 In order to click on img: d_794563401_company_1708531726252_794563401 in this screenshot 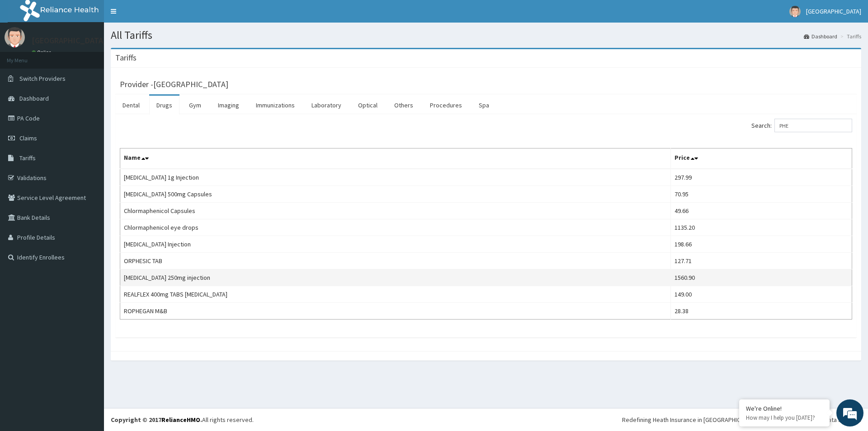, I will do `click(27, 56)`.